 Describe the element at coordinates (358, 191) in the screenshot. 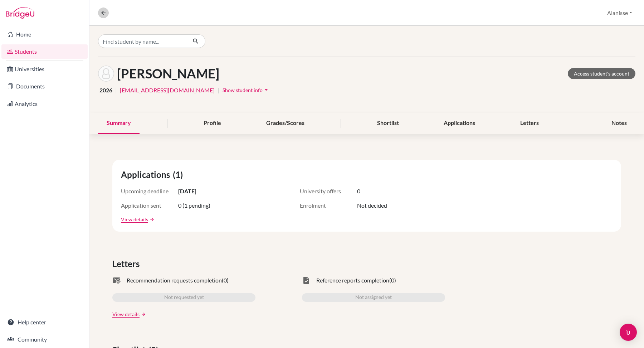

I see `span: 0` at that location.